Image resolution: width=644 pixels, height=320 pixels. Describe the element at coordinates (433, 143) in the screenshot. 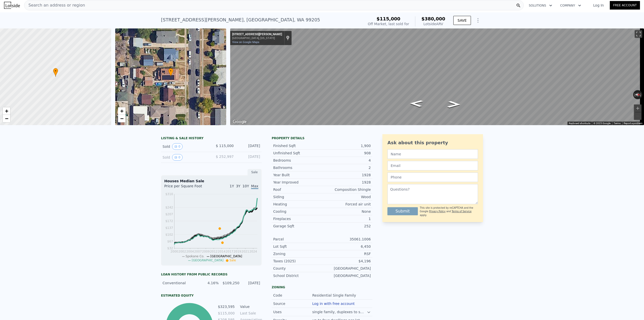

I see `div: Ask about this property` at that location.